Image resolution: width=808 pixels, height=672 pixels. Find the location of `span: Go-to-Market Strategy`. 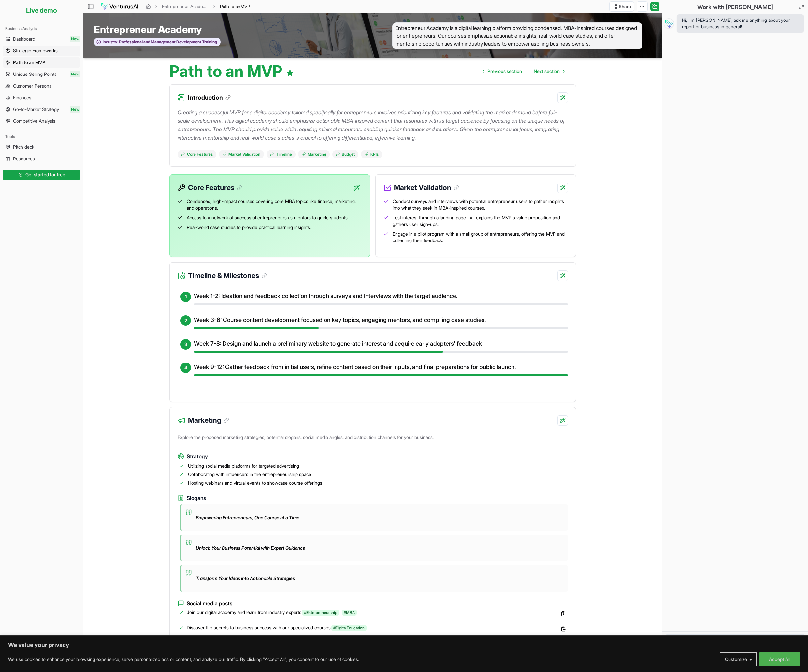

span: Go-to-Market Strategy is located at coordinates (36, 109).